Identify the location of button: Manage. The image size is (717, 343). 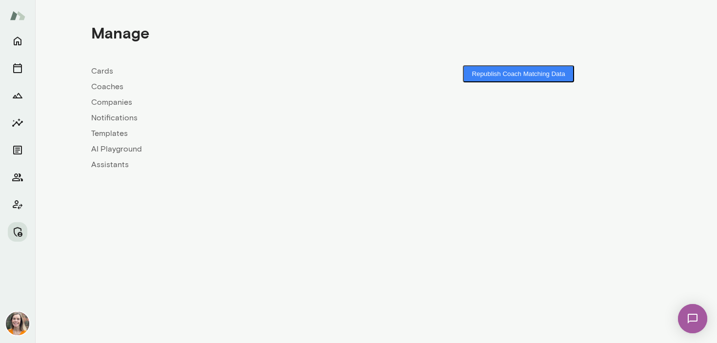
(18, 232).